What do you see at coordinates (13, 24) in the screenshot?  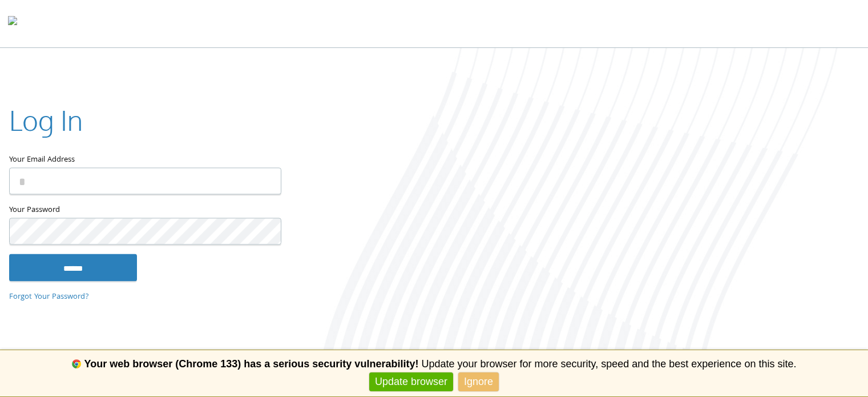 I see `img: todyl-logo-dark.svg` at bounding box center [13, 24].